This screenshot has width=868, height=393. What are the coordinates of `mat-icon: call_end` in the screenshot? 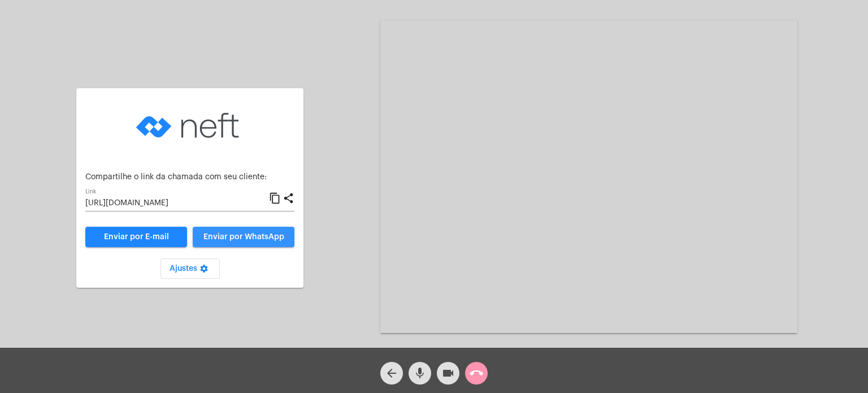 It's located at (476, 373).